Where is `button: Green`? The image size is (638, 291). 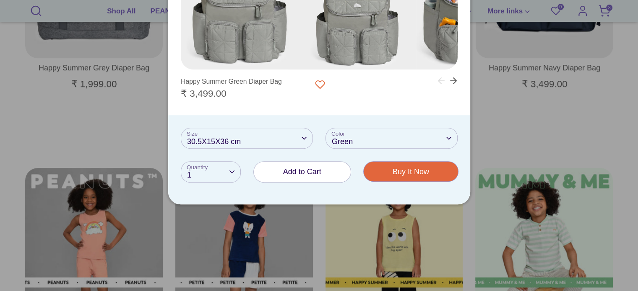 button: Green is located at coordinates (391, 138).